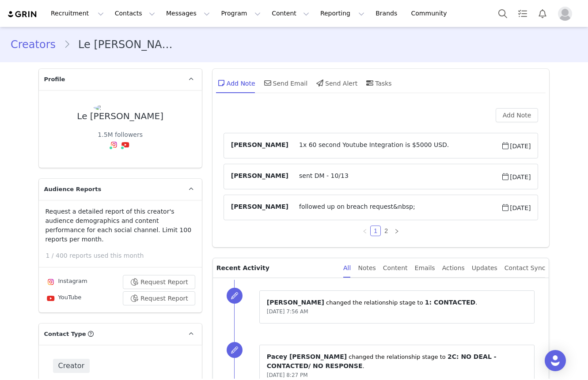 This screenshot has height=380, width=588. I want to click on i: icon: left, so click(365, 231).